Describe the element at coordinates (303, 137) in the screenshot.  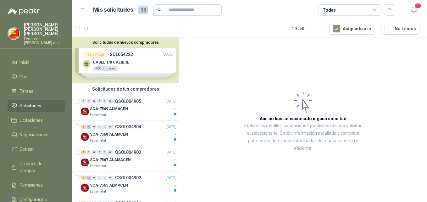
I see `p: Explora los detalles, cotizaciones y actividad de una solicitud al seleccionarla. Obtén informaci...` at that location.